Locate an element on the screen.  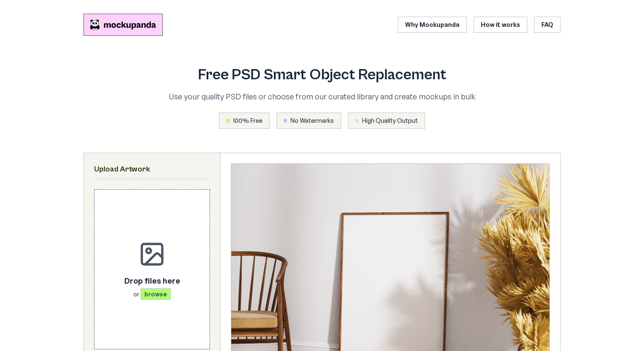
span: browse is located at coordinates (155, 294).